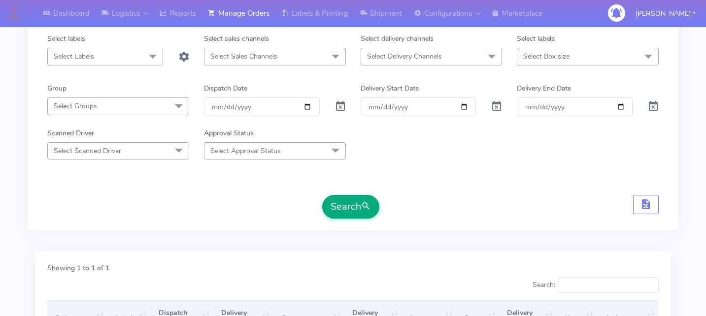 The height and width of the screenshot is (316, 706). I want to click on label: Select delivery channels, so click(397, 38).